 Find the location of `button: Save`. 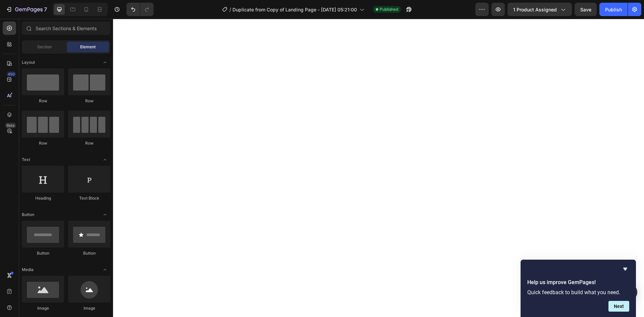

button: Save is located at coordinates (586, 10).